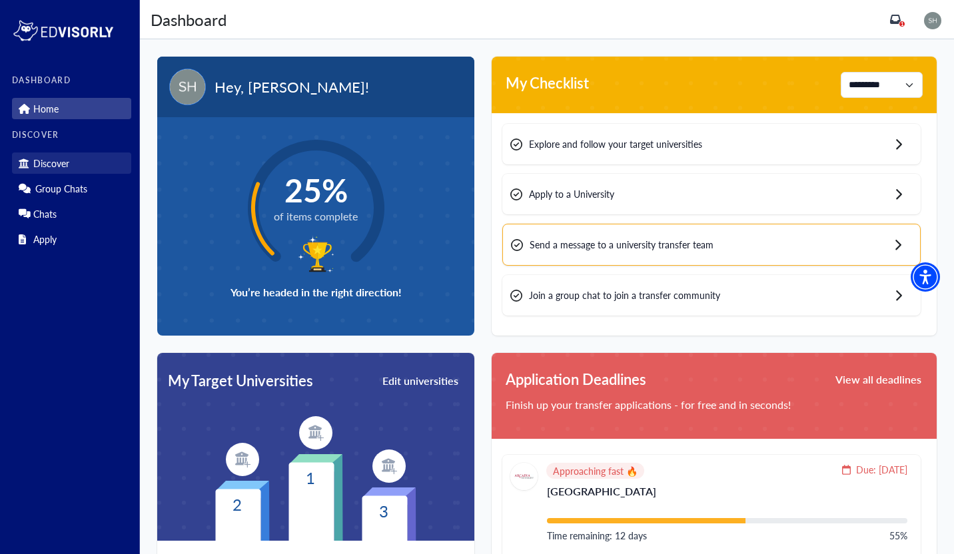  I want to click on a: 1, so click(896, 19).